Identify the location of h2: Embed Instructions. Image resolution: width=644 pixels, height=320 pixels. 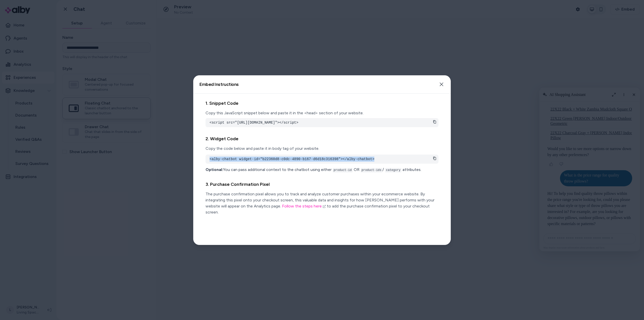
(219, 84).